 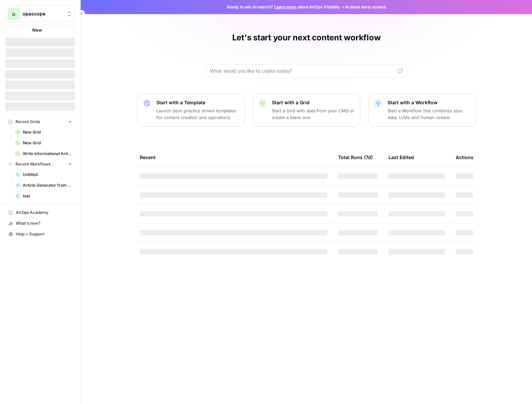 What do you see at coordinates (44, 196) in the screenshot?
I see `a: test` at bounding box center [44, 196].